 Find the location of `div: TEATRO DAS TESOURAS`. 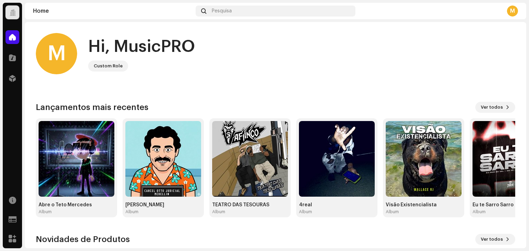

div: TEATRO DAS TESOURAS is located at coordinates (250, 205).